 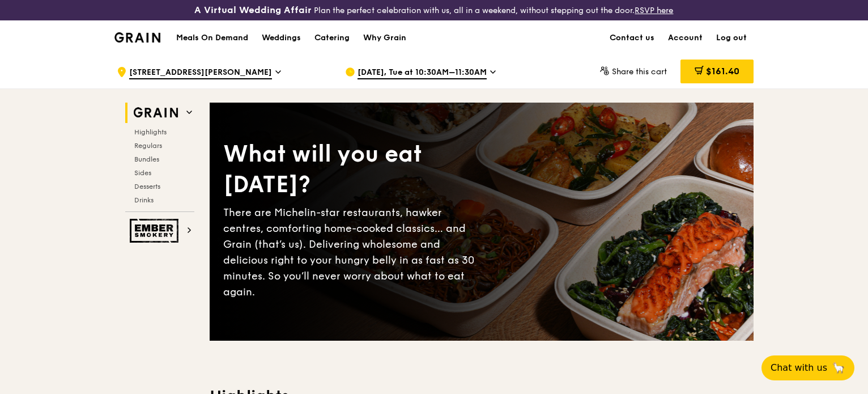 I want to click on img: Grain, so click(x=137, y=37).